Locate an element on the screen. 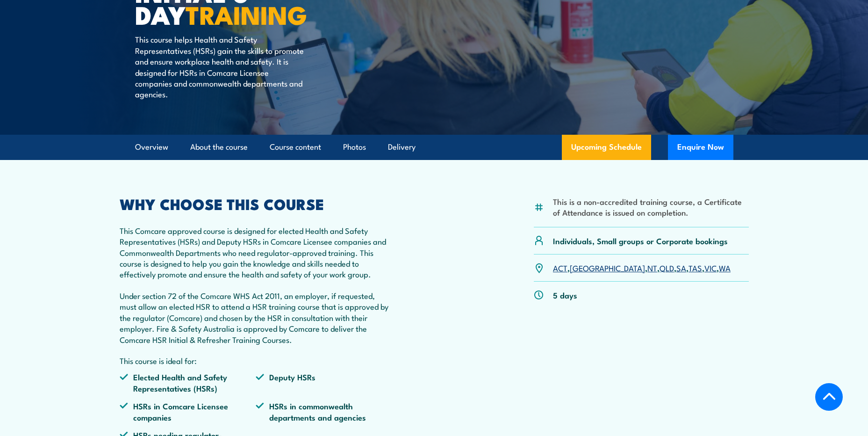 This screenshot has height=436, width=868. p: This course helps Health and Safety Representatives (HSRs) gain the skills to promote and ensure ... is located at coordinates (220, 66).